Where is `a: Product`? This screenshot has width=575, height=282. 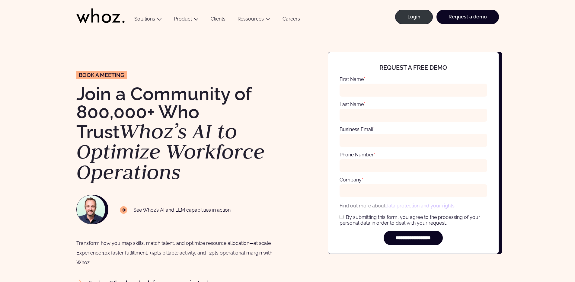 a: Product is located at coordinates (183, 19).